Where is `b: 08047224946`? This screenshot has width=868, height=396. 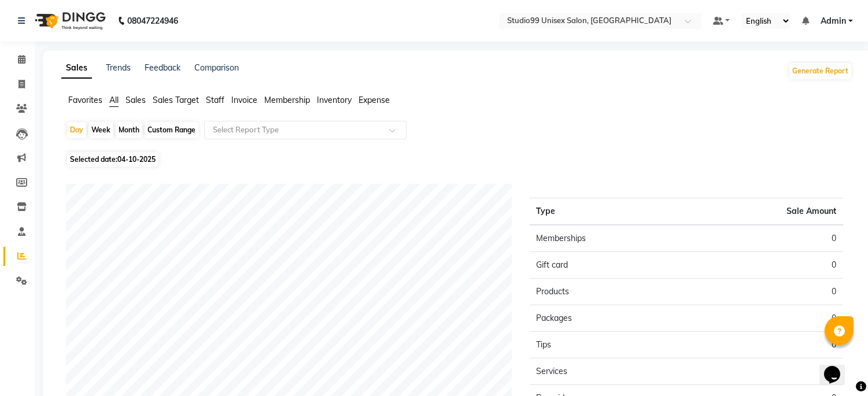
b: 08047224946 is located at coordinates (152, 21).